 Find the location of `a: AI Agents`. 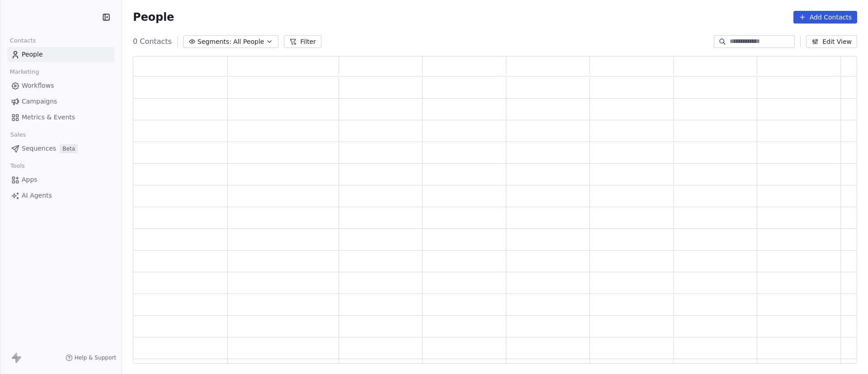

a: AI Agents is located at coordinates (61, 195).